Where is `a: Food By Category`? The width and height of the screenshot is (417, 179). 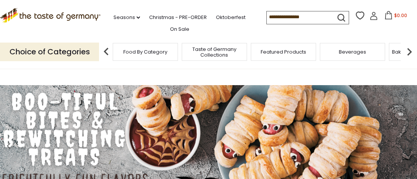
a: Food By Category is located at coordinates (145, 52).